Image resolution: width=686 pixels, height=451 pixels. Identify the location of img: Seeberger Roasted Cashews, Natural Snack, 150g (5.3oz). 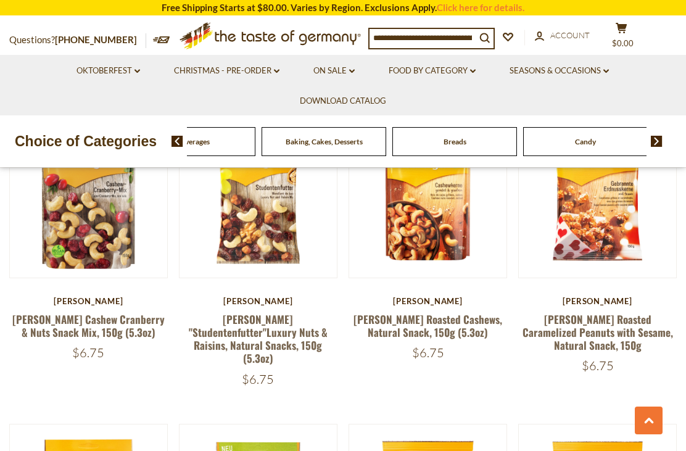
(427, 199).